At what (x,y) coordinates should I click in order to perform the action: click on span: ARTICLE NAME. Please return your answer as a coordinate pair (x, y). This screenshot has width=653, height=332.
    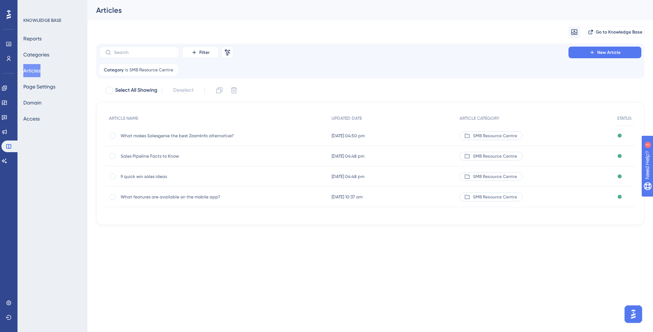
    Looking at the image, I should click on (124, 118).